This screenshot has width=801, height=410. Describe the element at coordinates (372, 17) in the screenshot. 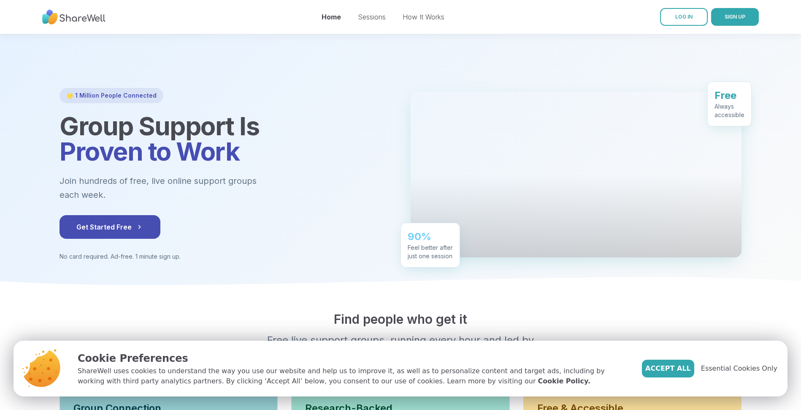

I see `a: Sessions` at that location.